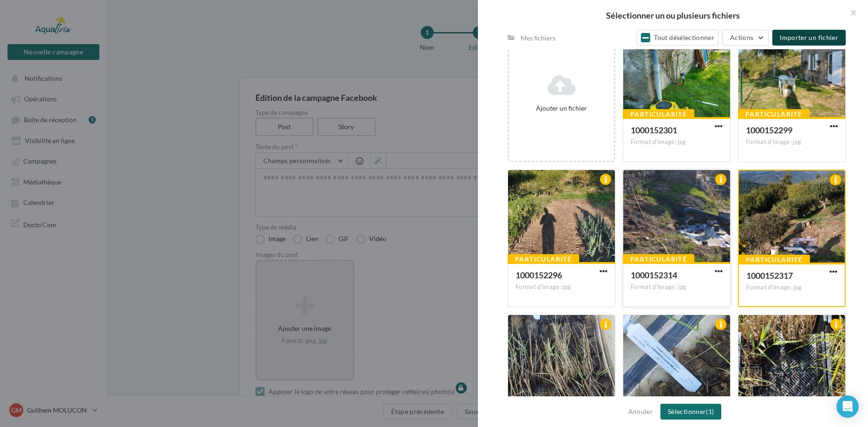 The width and height of the screenshot is (868, 427). I want to click on button: Sélectionner(1), so click(690, 412).